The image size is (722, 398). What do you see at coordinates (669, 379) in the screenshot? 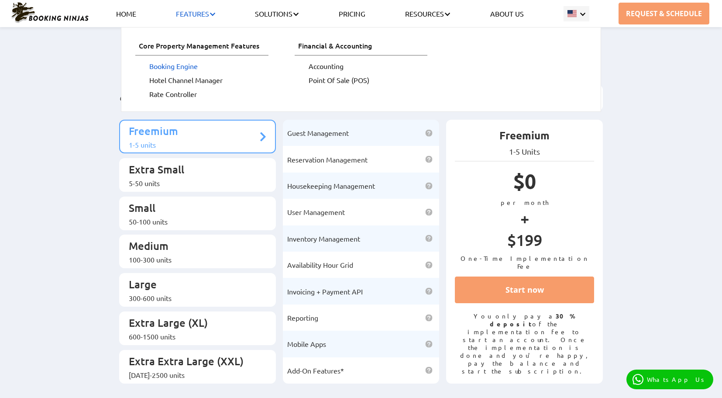
I see `a: WhatsApp Us` at bounding box center [669, 379].